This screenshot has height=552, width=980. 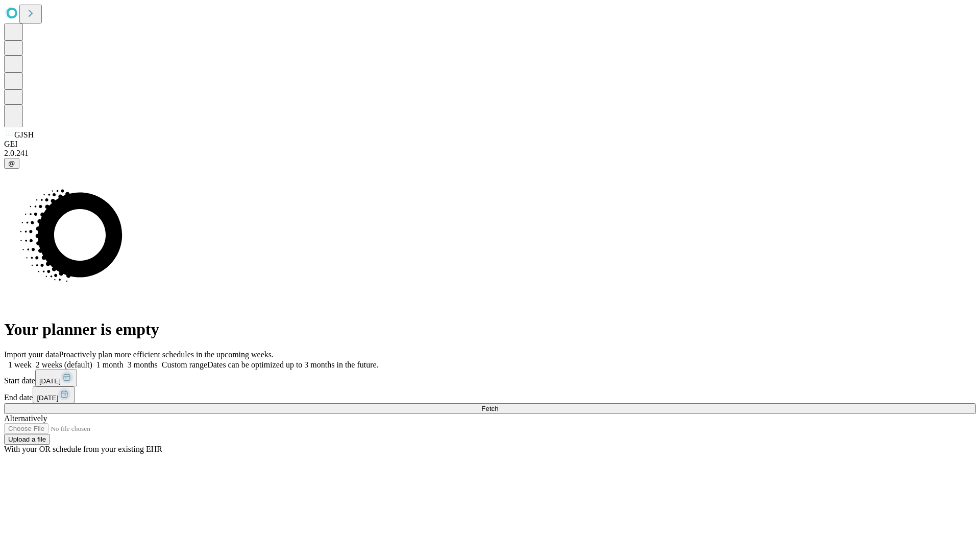 I want to click on div: 2.0.241, so click(x=490, y=153).